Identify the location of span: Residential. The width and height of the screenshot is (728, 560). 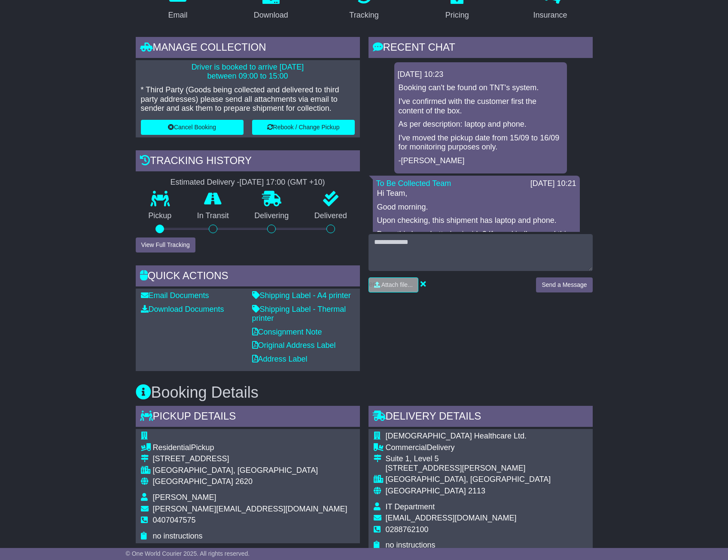
(172, 448).